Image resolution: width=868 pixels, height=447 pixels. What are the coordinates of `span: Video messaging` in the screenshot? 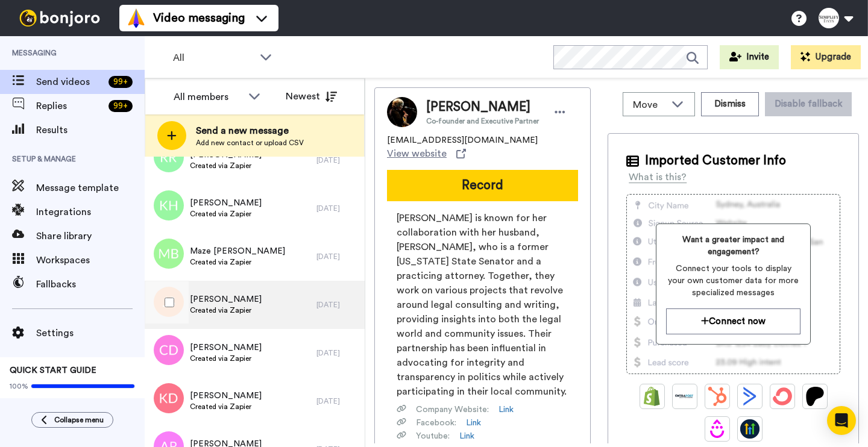 It's located at (199, 18).